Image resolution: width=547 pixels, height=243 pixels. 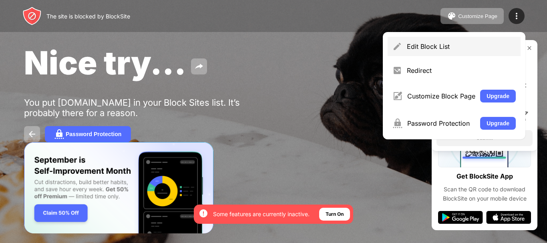 I want to click on img: app-store.svg, so click(x=509, y=218).